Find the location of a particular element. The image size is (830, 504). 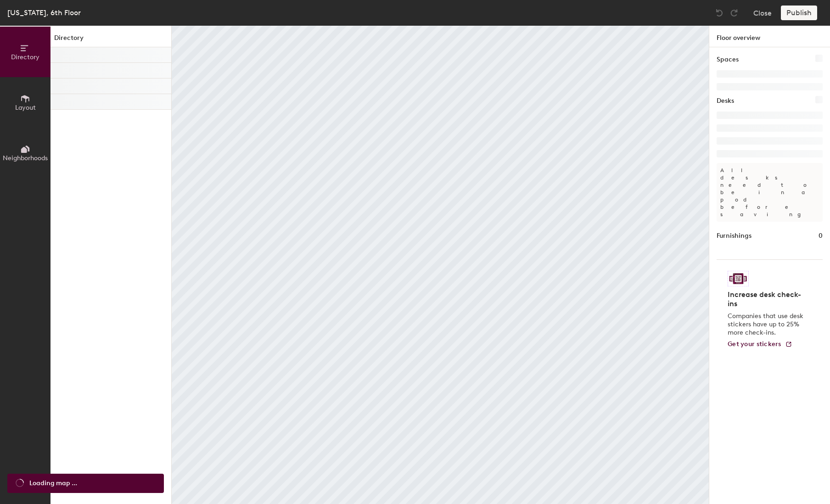

h1: Floor overview is located at coordinates (769, 37).